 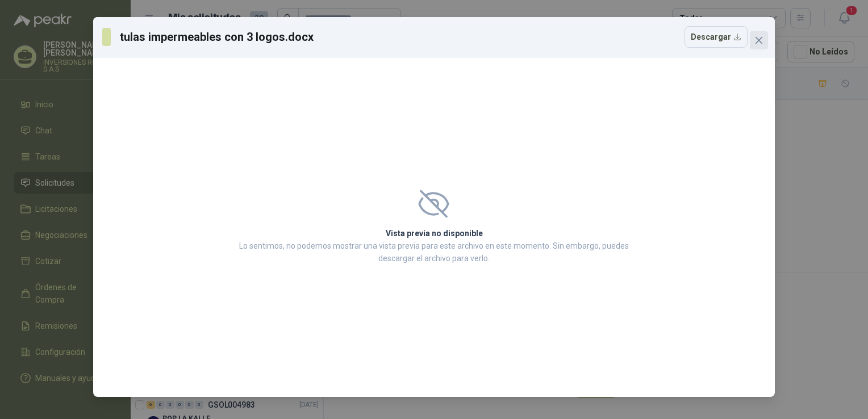 What do you see at coordinates (434, 233) in the screenshot?
I see `h2: Vista previa no disponible` at bounding box center [434, 233].